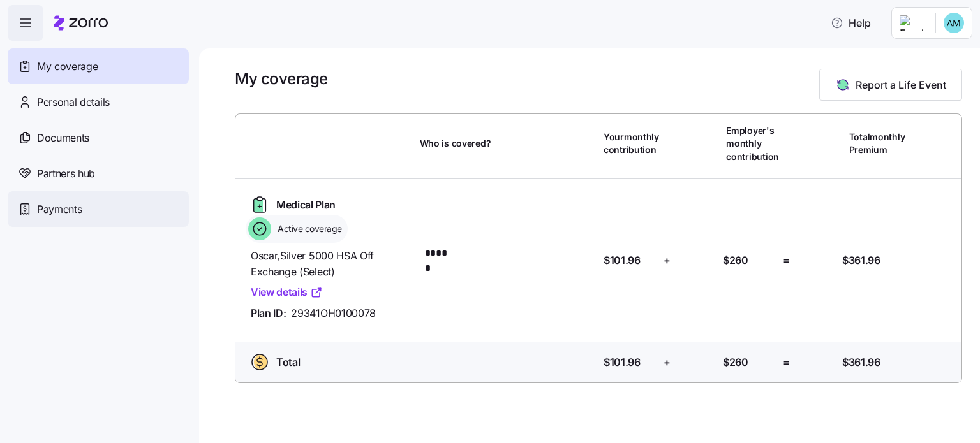 The width and height of the screenshot is (980, 443). I want to click on span: Total, so click(287, 363).